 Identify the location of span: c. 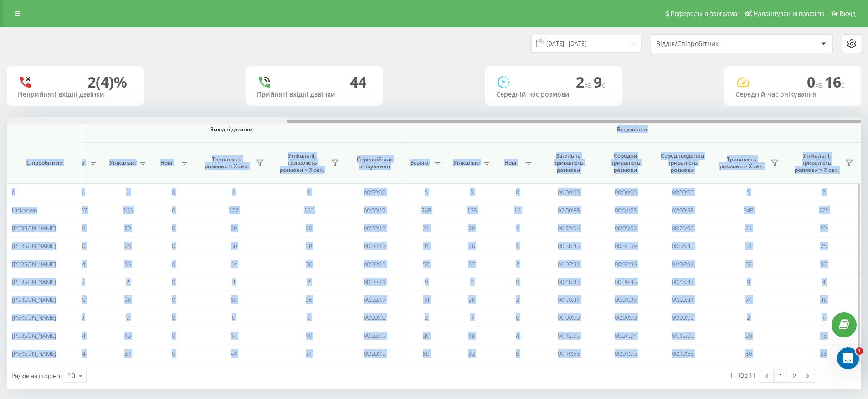
(604, 85).